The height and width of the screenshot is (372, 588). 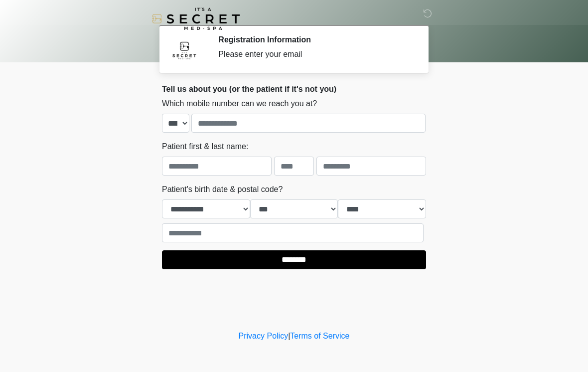 I want to click on img: Agent Avatar, so click(x=184, y=50).